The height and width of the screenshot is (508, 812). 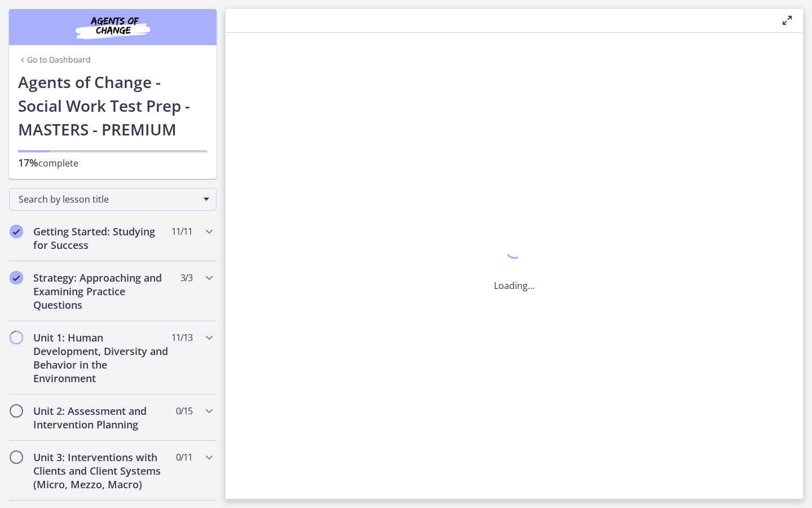 I want to click on h2: Unit 3: Interventions with Clients and Client Systems (Micro, Mezzo, Macro), so click(x=102, y=471).